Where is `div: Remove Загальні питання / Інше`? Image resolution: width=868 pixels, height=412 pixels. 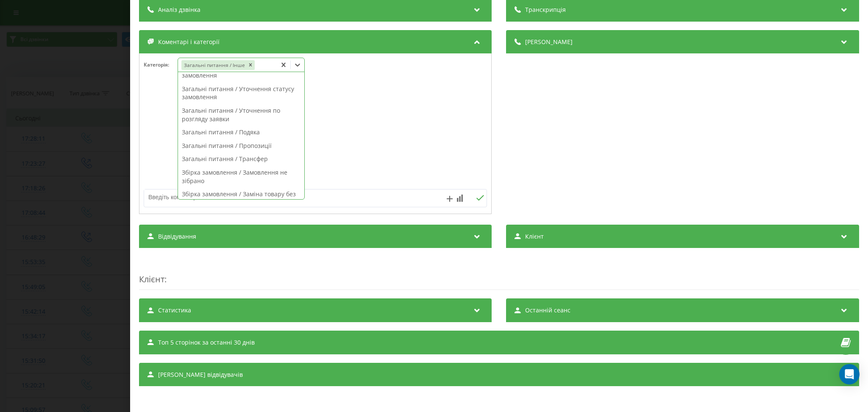
div: Remove Загальні питання / Інше is located at coordinates (251, 65).